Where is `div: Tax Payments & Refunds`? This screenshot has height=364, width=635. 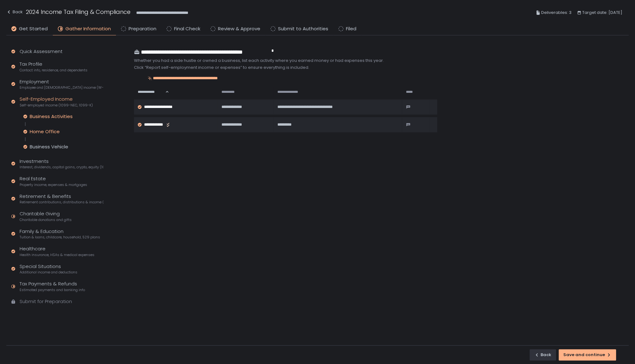
div: Tax Payments & Refunds is located at coordinates (52, 287).